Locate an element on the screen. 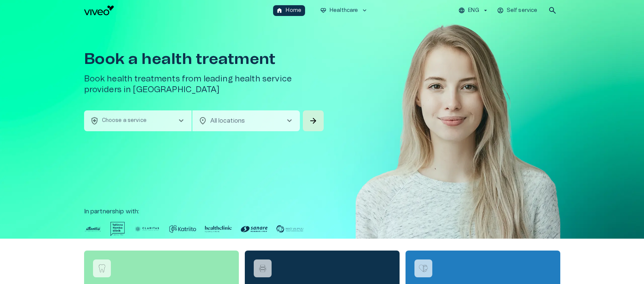 The height and width of the screenshot is (284, 644). button: Search is located at coordinates (313, 121).